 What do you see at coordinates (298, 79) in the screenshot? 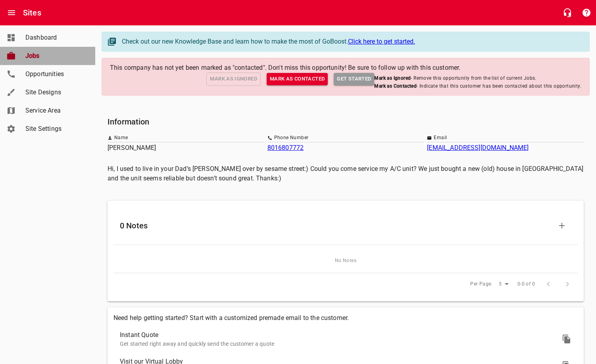
I see `span: Mark as Contacted` at bounding box center [298, 79].